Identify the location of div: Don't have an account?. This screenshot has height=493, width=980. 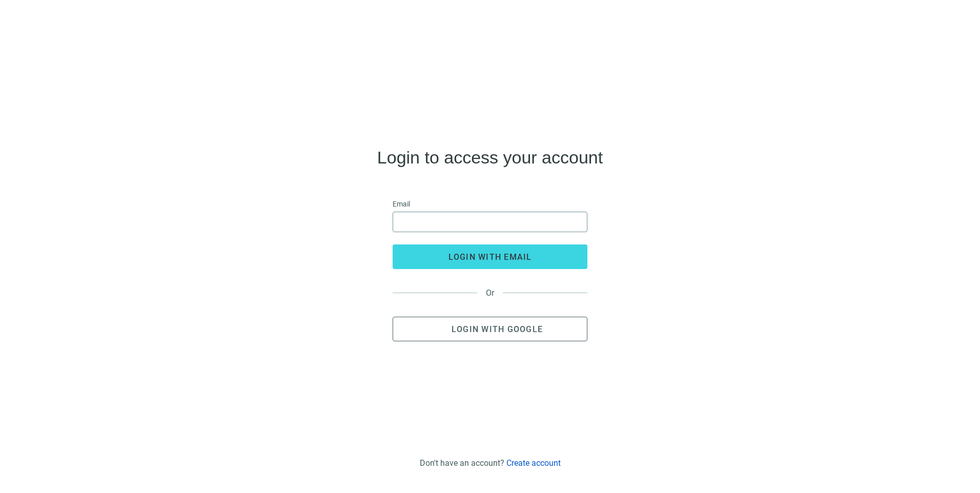
(490, 462).